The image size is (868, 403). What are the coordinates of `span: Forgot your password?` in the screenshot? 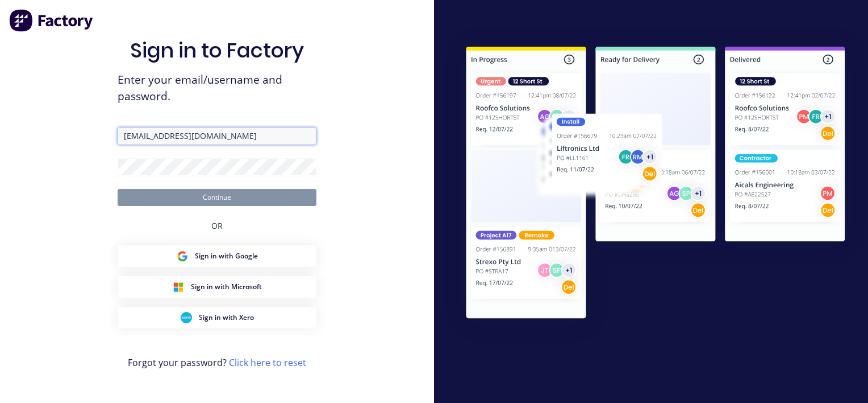 It's located at (217, 362).